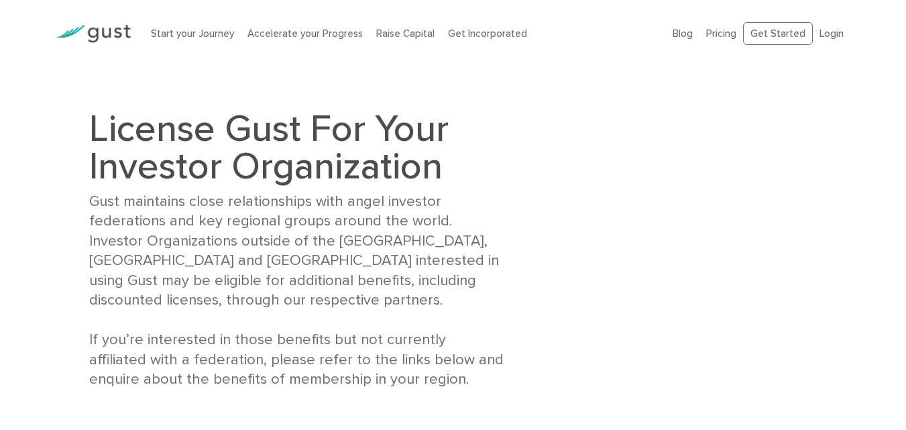 This screenshot has height=430, width=906. I want to click on a: Raise Capital, so click(405, 34).